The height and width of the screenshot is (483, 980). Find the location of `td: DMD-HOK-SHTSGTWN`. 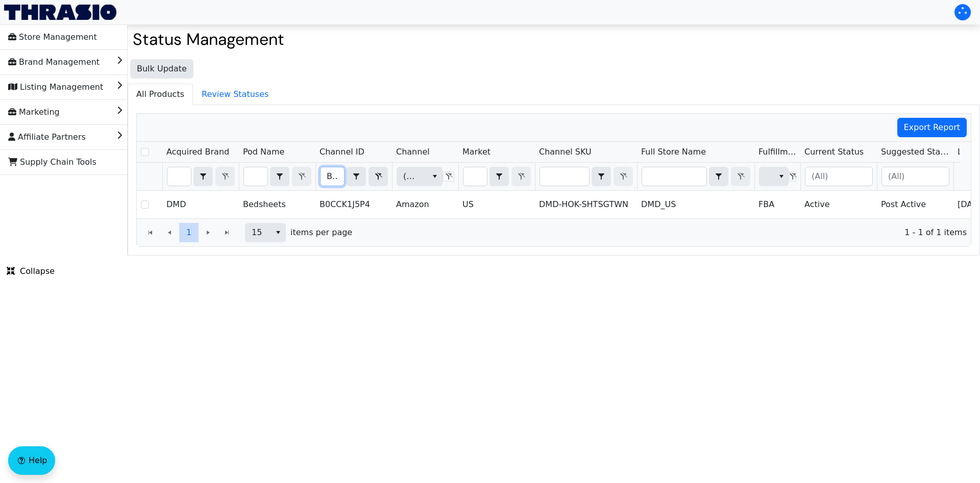

td: DMD-HOK-SHTSGTWN is located at coordinates (586, 205).